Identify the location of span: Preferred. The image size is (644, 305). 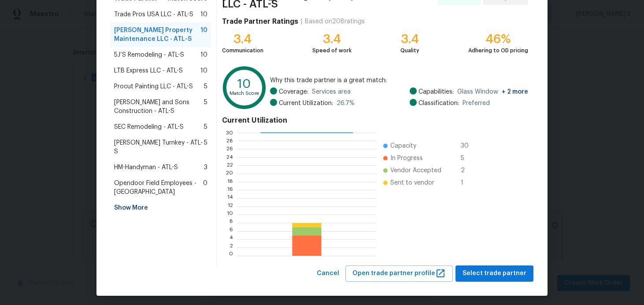
(476, 104).